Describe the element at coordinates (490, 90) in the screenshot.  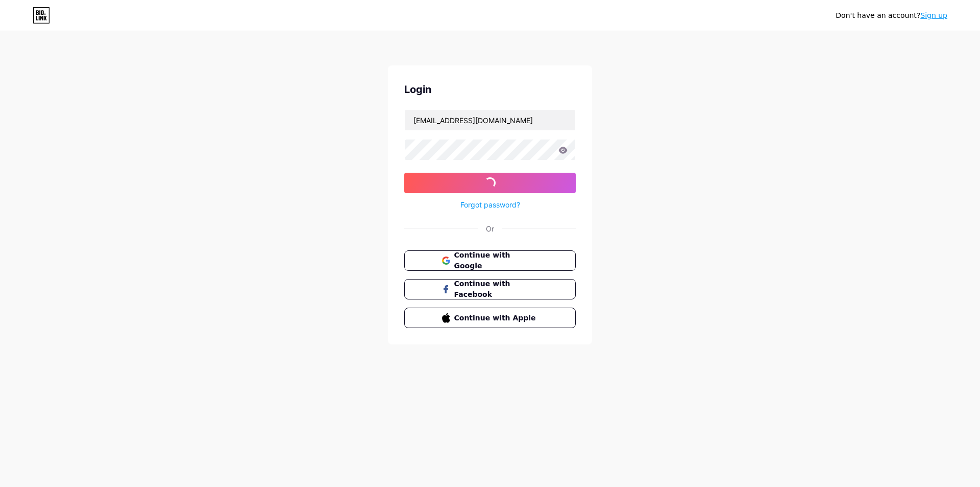
I see `div: Login` at that location.